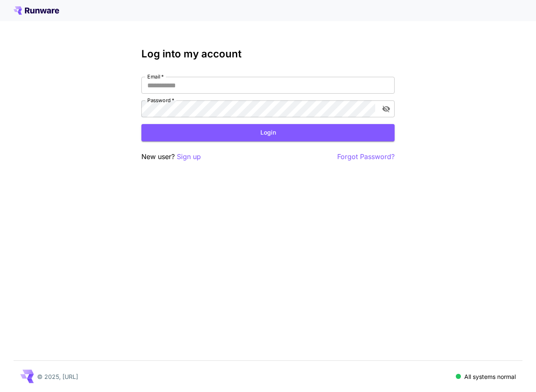  I want to click on label: Email, so click(155, 76).